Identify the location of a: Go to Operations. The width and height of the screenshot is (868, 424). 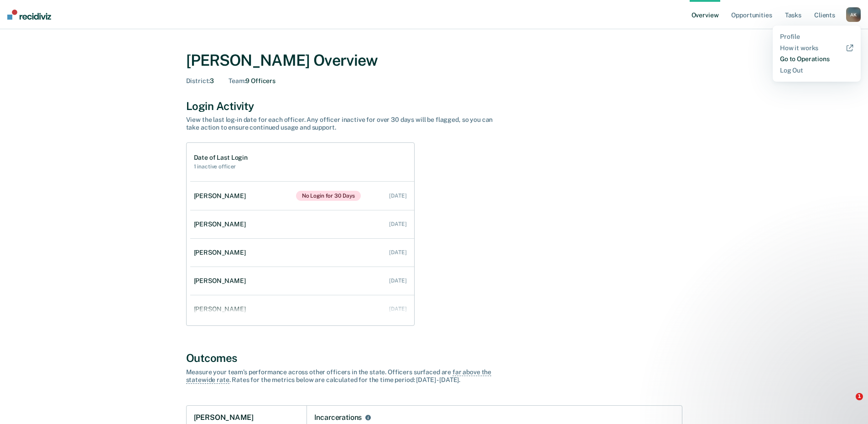
(817, 59).